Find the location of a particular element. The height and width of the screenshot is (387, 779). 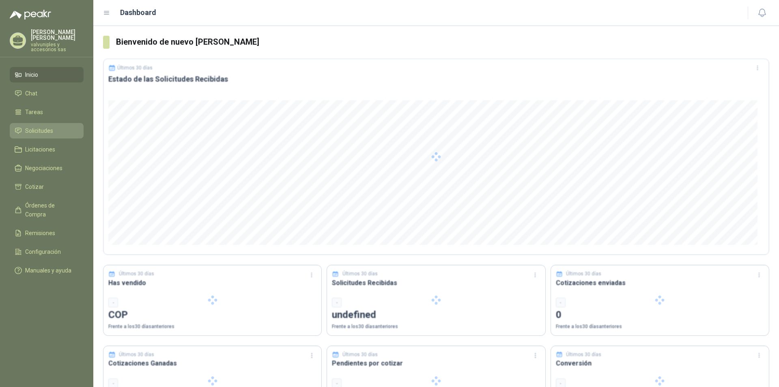

span: Órdenes de Compra is located at coordinates (50, 210).